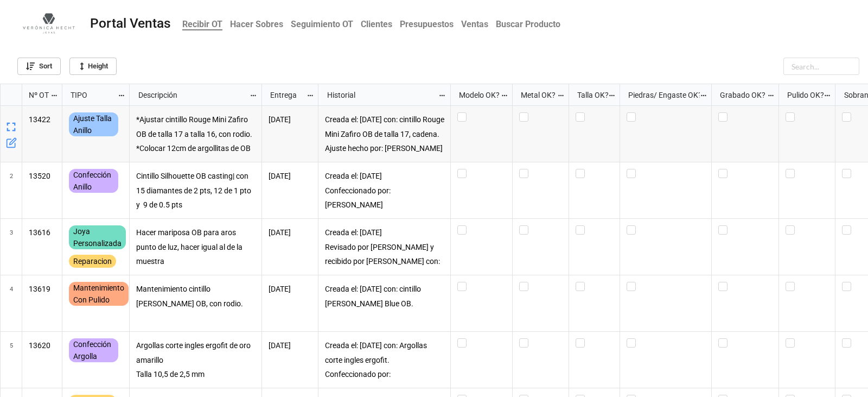 The height and width of the screenshot is (397, 868). I want to click on div: Ajuste Talla Anillo, so click(94, 124).